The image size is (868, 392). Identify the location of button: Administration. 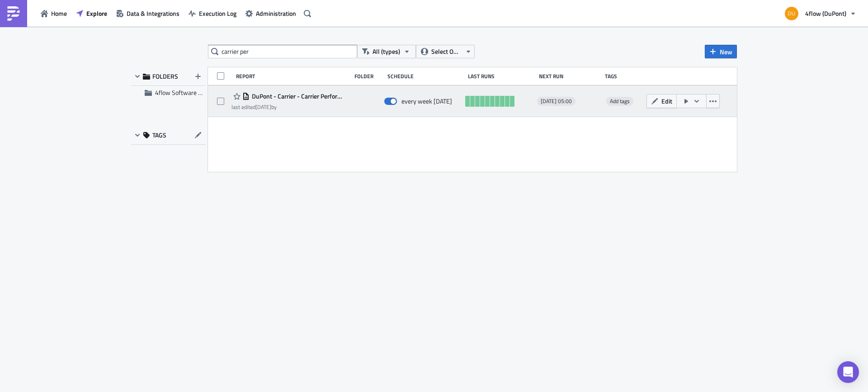
(271, 13).